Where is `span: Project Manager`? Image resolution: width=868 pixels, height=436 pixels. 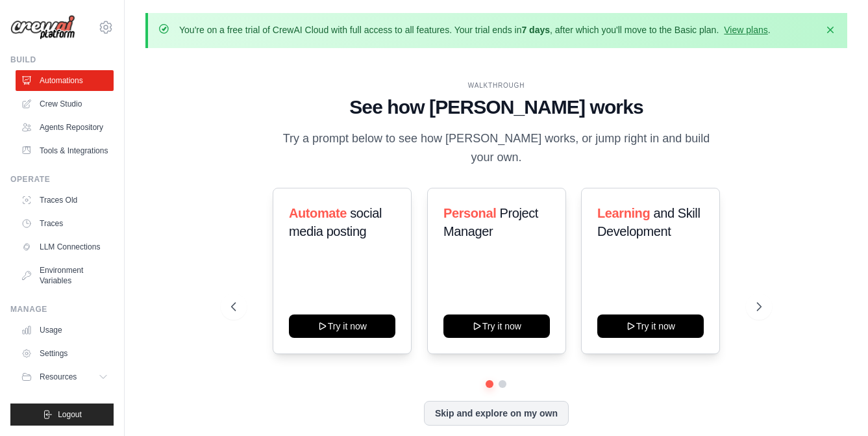
span: Project Manager is located at coordinates (491, 222).